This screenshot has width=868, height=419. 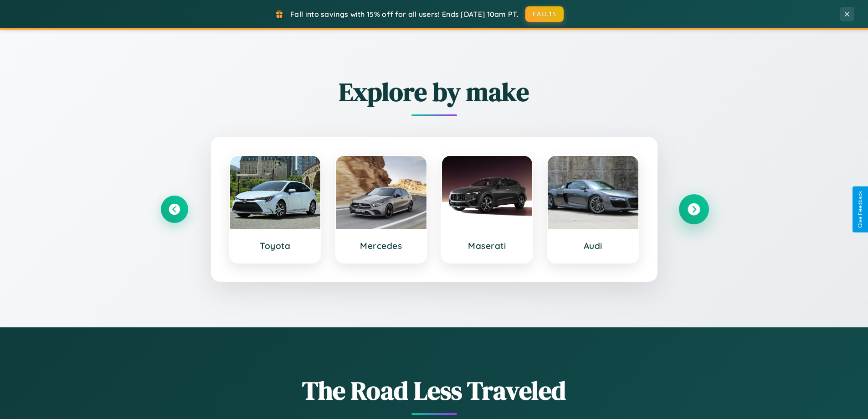 What do you see at coordinates (434, 390) in the screenshot?
I see `h1: The Road Less Traveled` at bounding box center [434, 390].